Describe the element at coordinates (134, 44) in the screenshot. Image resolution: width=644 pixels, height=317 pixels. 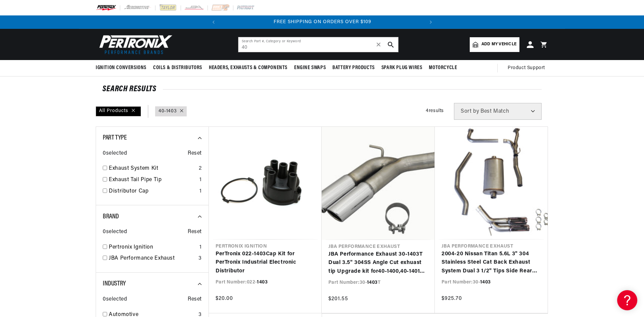
I see `img: Pertronix` at that location.